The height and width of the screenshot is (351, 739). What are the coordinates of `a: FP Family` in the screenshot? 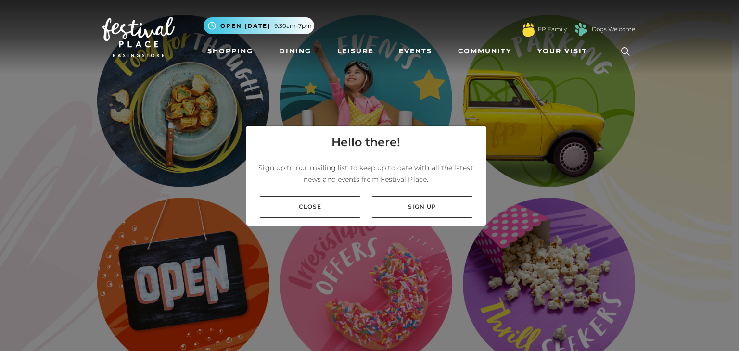 It's located at (552, 29).